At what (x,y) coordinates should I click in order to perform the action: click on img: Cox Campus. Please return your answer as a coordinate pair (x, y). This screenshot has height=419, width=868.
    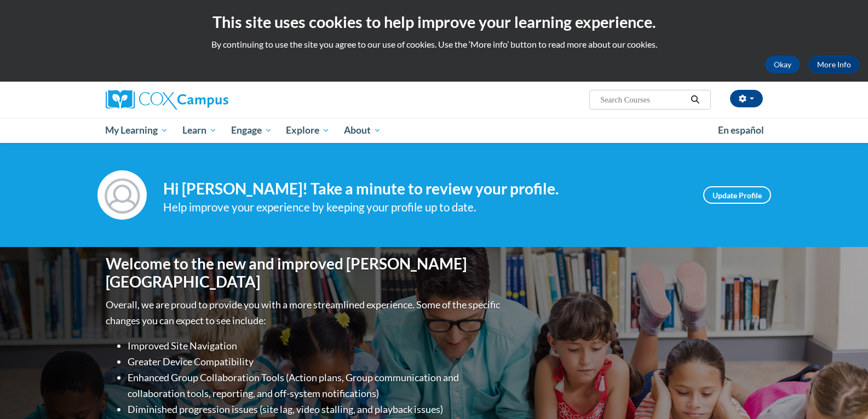
    Looking at the image, I should click on (167, 100).